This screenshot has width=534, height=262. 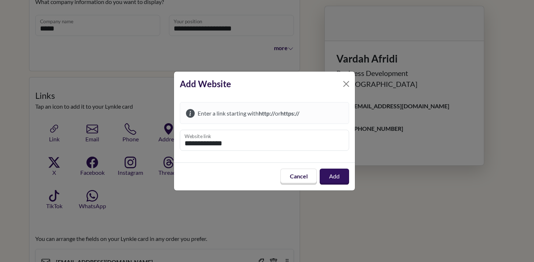 I want to click on button: Close, so click(x=346, y=84).